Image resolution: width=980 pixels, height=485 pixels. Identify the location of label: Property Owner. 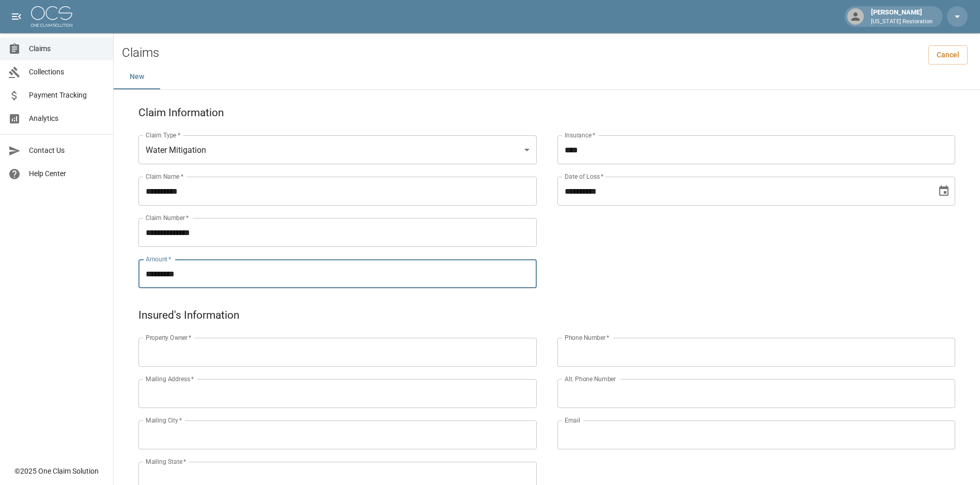
(168, 337).